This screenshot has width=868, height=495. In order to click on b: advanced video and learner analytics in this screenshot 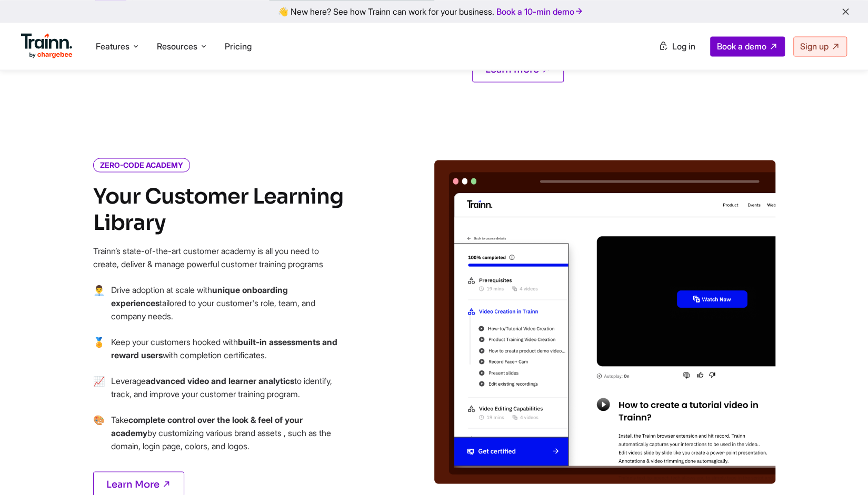, I will do `click(220, 380)`.